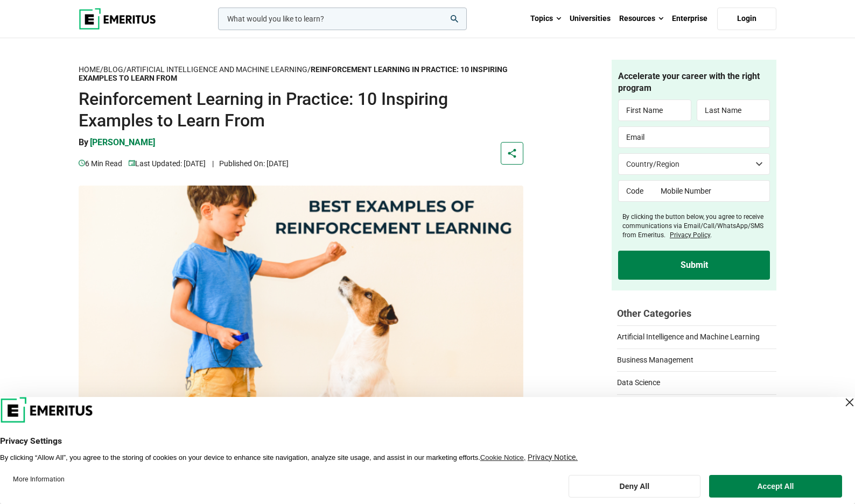 Image resolution: width=855 pixels, height=504 pixels. Describe the element at coordinates (747, 19) in the screenshot. I see `a: Login` at that location.